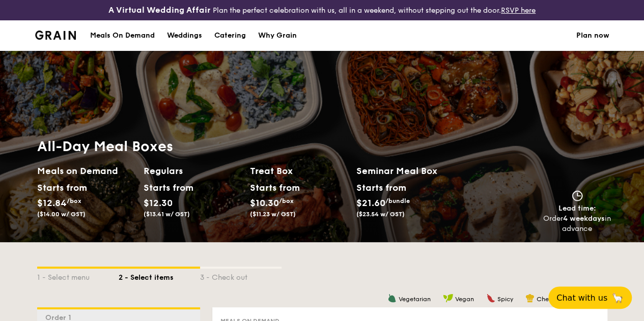 The width and height of the screenshot is (644, 321). What do you see at coordinates (370, 203) in the screenshot?
I see `span: $21.60` at bounding box center [370, 203].